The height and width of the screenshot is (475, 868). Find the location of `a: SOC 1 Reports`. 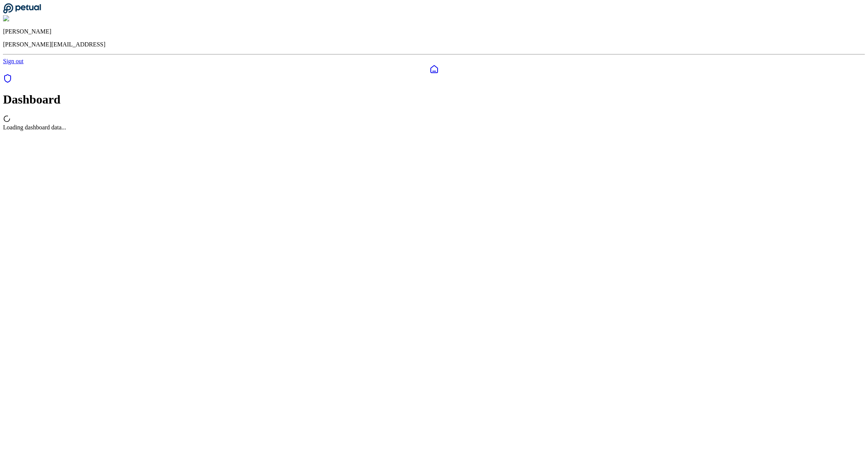

a: SOC 1 Reports is located at coordinates (7, 81).